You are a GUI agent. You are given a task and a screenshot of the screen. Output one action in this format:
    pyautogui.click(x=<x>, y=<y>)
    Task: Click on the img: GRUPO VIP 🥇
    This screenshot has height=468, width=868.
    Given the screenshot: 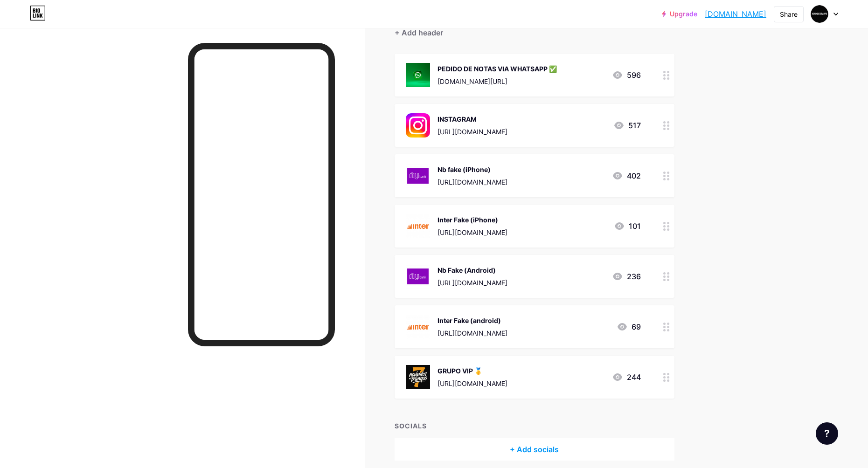 What is the action you would take?
    pyautogui.click(x=418, y=377)
    